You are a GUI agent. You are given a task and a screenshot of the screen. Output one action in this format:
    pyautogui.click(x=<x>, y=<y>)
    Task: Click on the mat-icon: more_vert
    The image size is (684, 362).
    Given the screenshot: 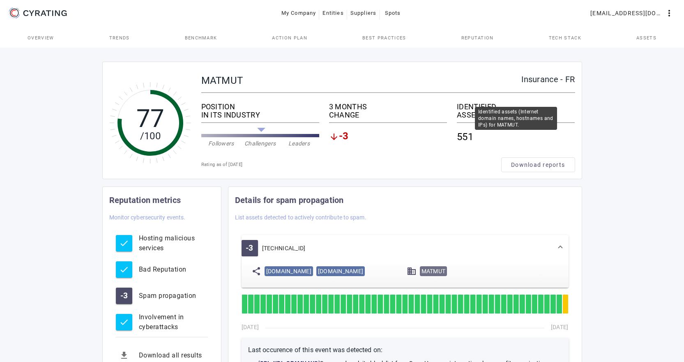 What is the action you would take?
    pyautogui.click(x=669, y=13)
    